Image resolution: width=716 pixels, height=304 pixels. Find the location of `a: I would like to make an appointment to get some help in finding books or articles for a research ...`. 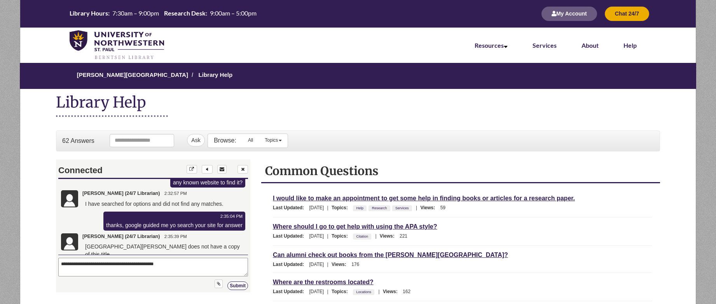

a: I would like to make an appointment to get some help in finding books or articles for a research ... is located at coordinates (424, 198).